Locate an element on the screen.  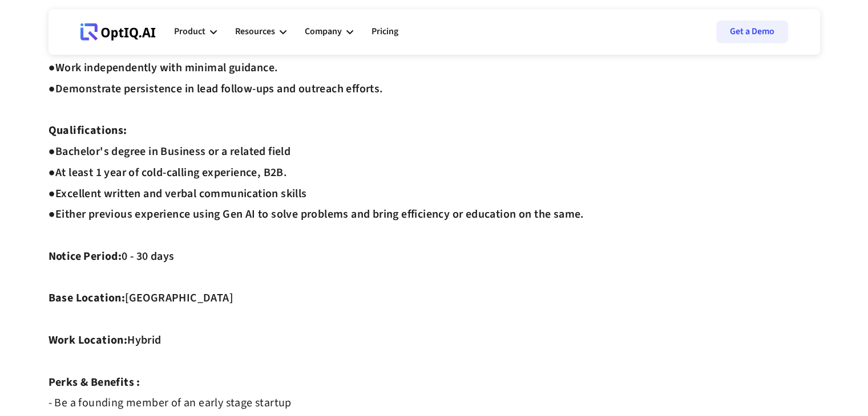
strong: Work Location: is located at coordinates (88, 341).